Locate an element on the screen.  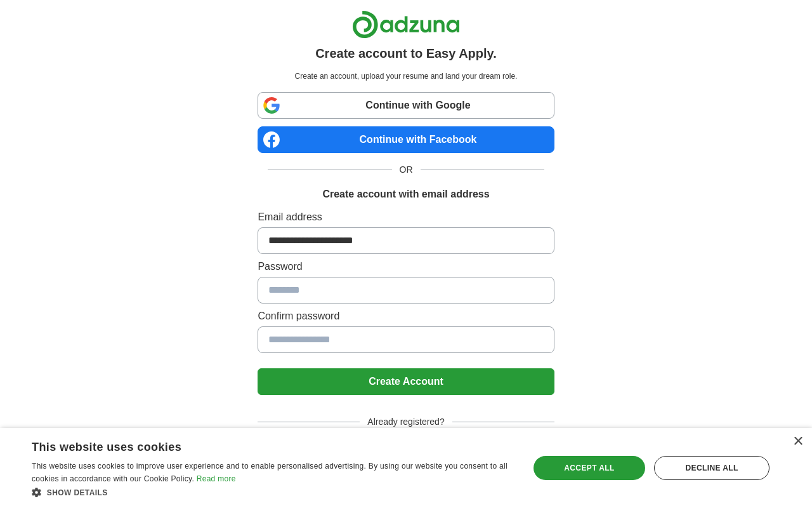
button: Create Account is located at coordinates (405, 381).